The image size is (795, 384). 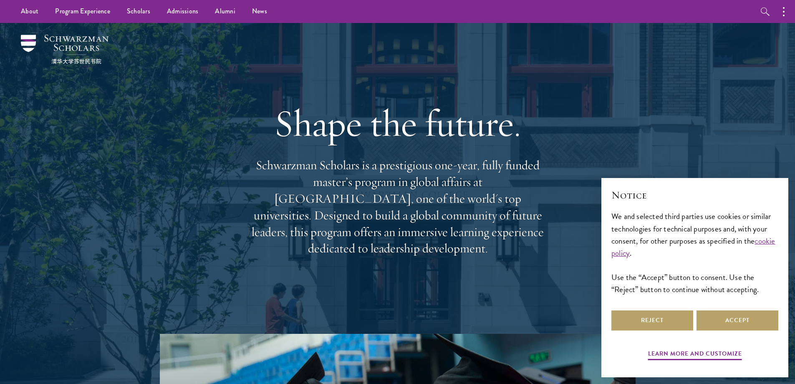 What do you see at coordinates (738, 320) in the screenshot?
I see `button: Accept` at bounding box center [738, 320].